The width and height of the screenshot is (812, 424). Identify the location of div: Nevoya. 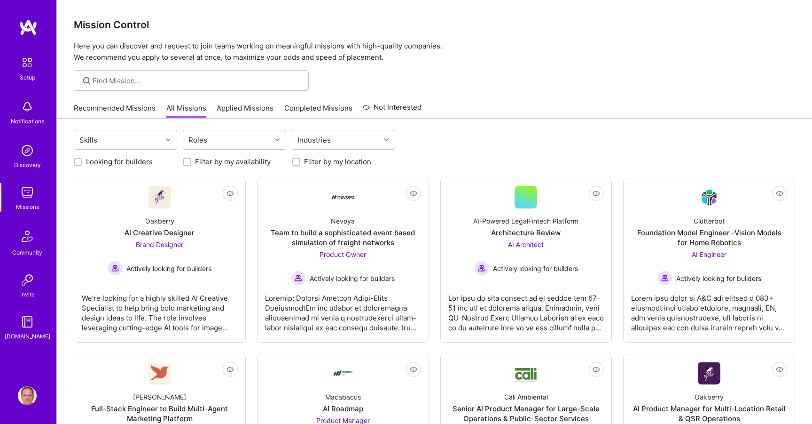
(343, 221).